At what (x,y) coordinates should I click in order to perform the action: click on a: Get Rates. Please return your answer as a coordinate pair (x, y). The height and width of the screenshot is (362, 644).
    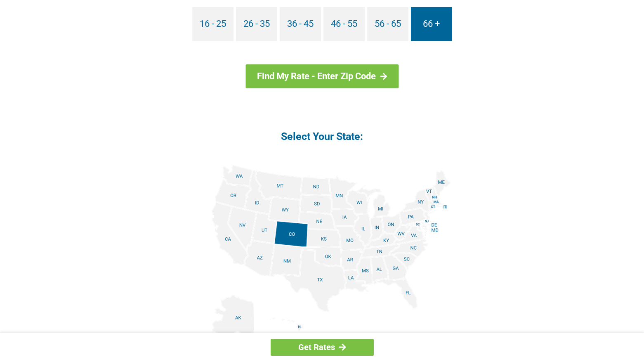
    Looking at the image, I should click on (322, 347).